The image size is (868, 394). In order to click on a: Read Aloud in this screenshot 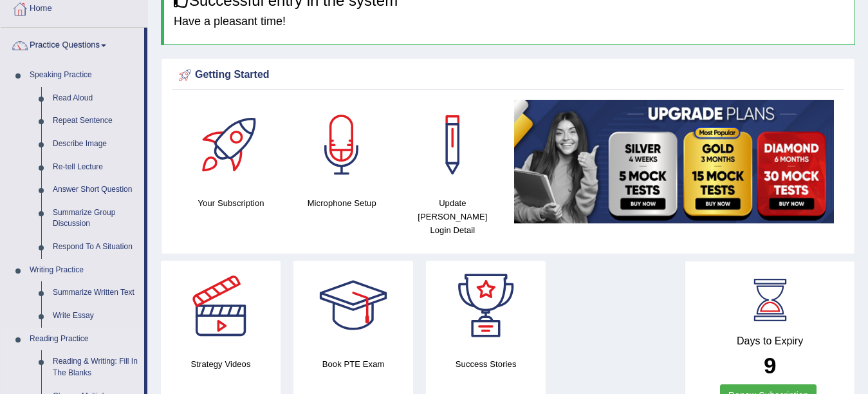, I will do `click(95, 98)`.